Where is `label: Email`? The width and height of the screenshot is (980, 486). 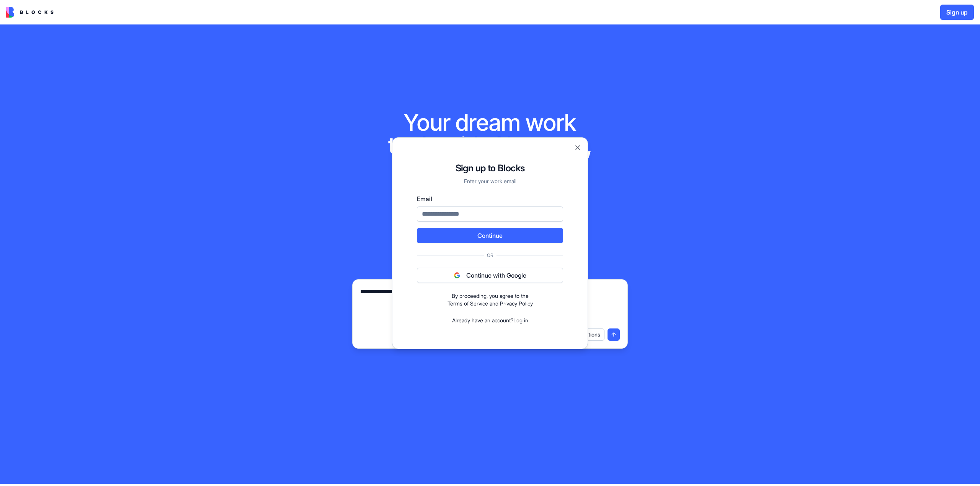 label: Email is located at coordinates (490, 199).